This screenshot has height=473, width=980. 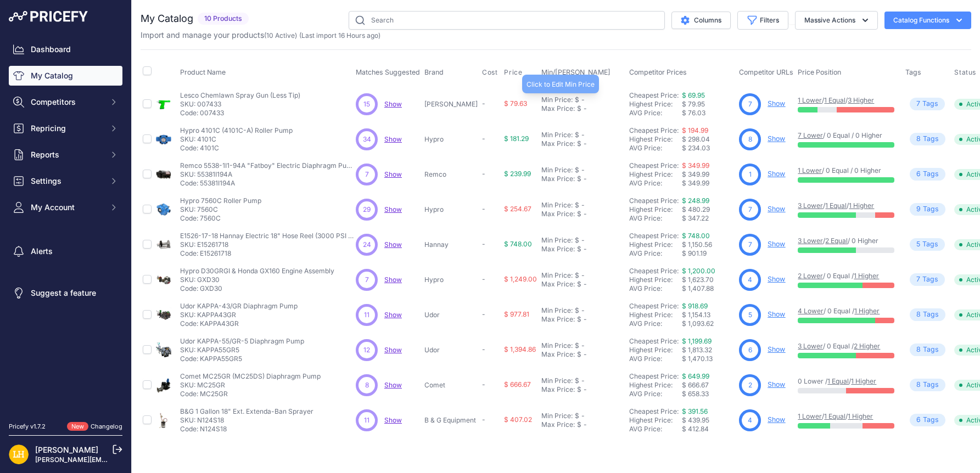 What do you see at coordinates (918, 209) in the screenshot?
I see `span: 9` at bounding box center [918, 209].